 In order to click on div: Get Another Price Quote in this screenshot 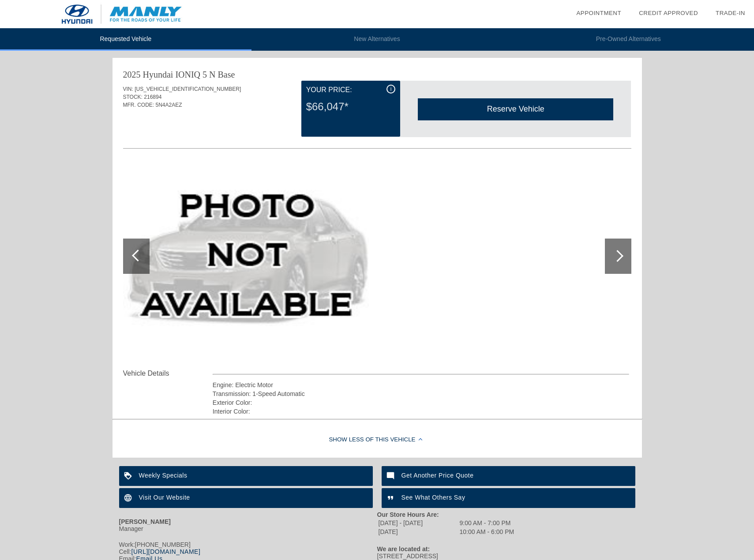, I will do `click(508, 476)`.